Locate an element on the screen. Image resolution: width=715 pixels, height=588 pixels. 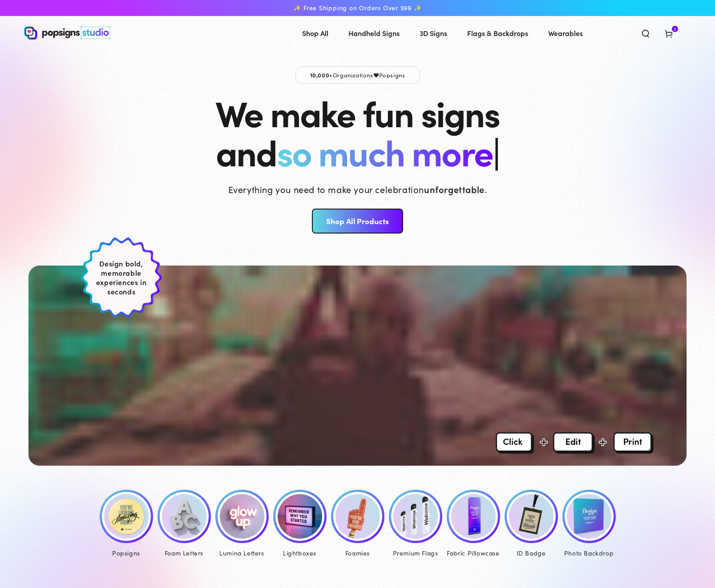
a: Shop All is located at coordinates (315, 33).